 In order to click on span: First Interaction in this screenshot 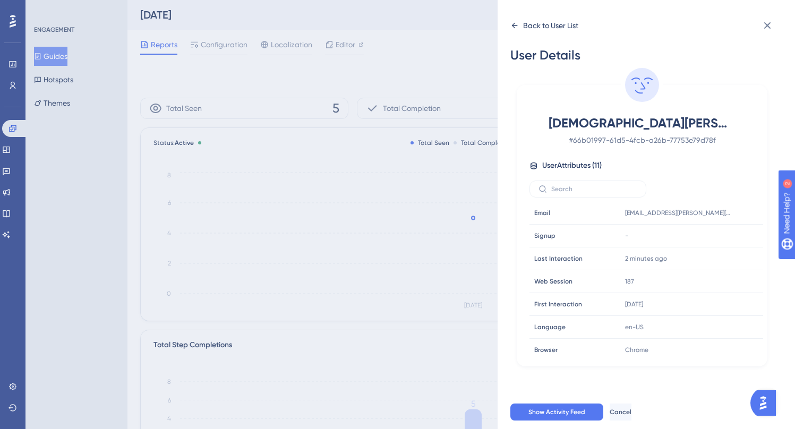, I will do `click(558, 304)`.